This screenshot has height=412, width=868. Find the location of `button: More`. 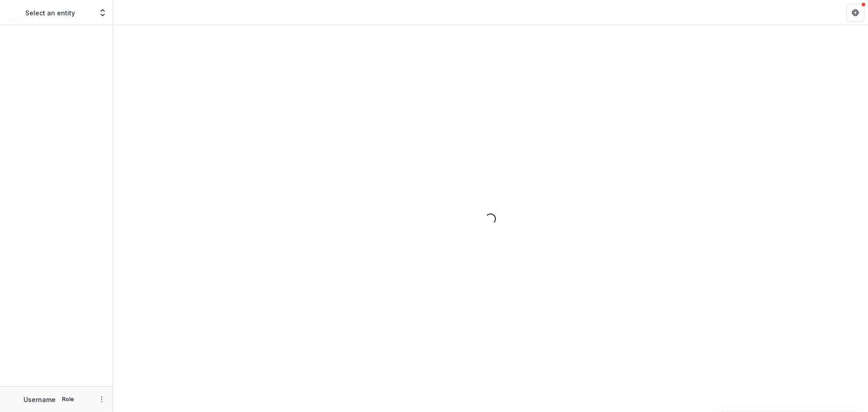

button: More is located at coordinates (101, 400).